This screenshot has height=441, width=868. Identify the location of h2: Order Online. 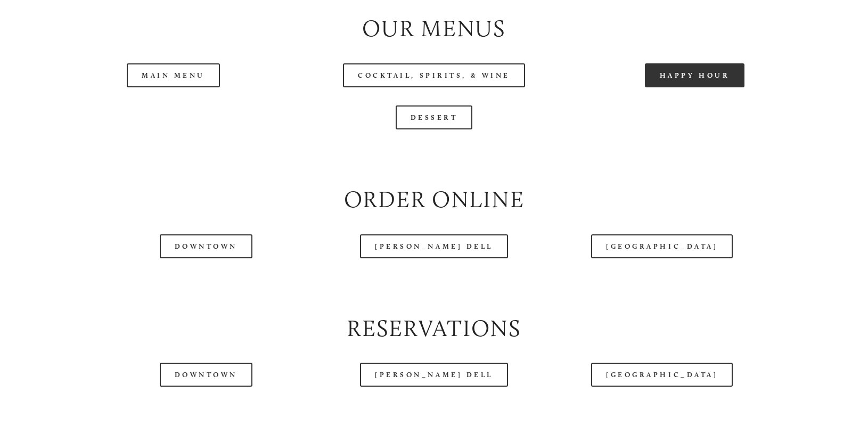
(434, 200).